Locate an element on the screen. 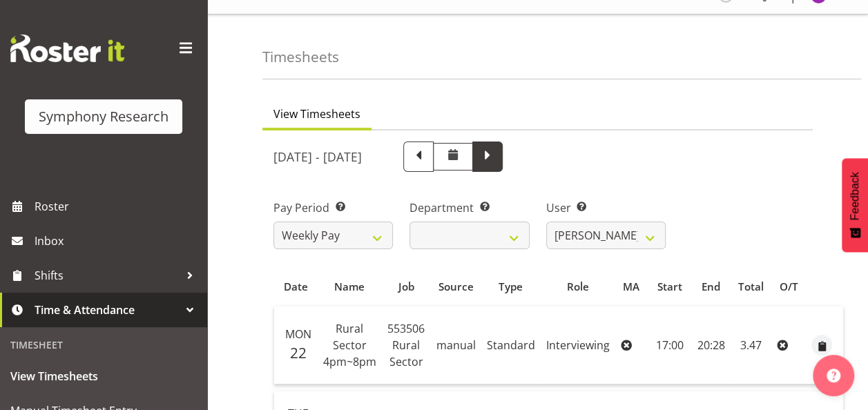 This screenshot has height=410, width=868. div: Timesheet is located at coordinates (104, 344).